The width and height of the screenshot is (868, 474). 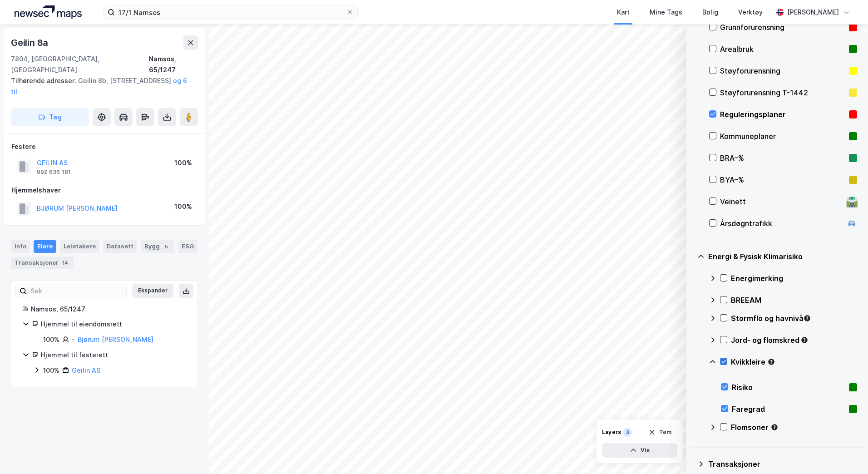 What do you see at coordinates (782, 223) in the screenshot?
I see `div: Årsdøgntrafikk` at bounding box center [782, 223].